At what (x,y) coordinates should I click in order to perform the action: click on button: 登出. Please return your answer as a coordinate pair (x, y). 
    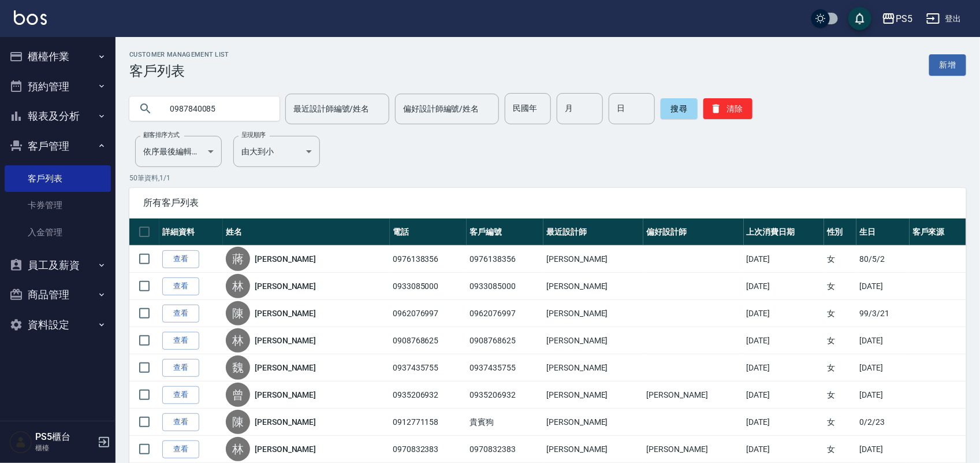
    Looking at the image, I should click on (944, 19).